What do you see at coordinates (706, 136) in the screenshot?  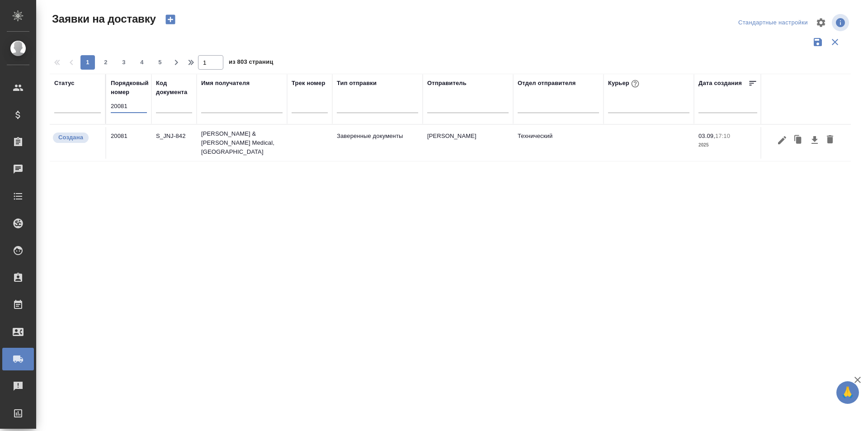 I see `p: 03.09,` at bounding box center [706, 136].